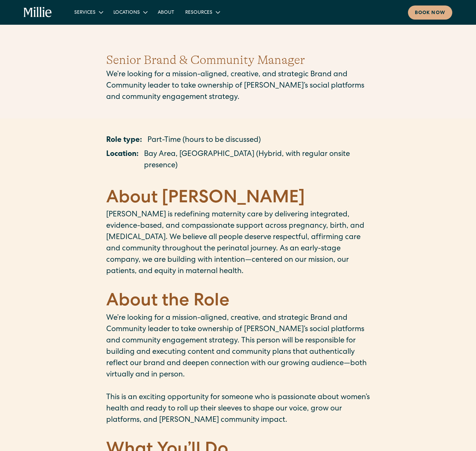  I want to click on a: About, so click(166, 12).